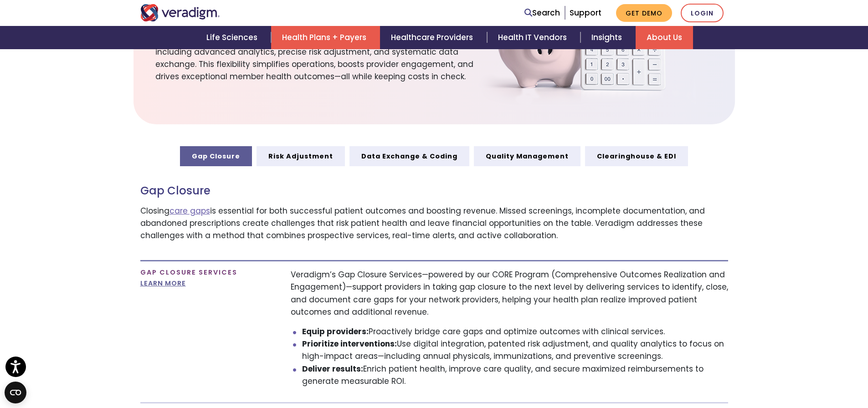 This screenshot has height=408, width=868. What do you see at coordinates (515, 375) in the screenshot?
I see `li: Enrich patient health, improve care quality, and secure maximized reimbursements to generate meas...` at bounding box center [515, 375].